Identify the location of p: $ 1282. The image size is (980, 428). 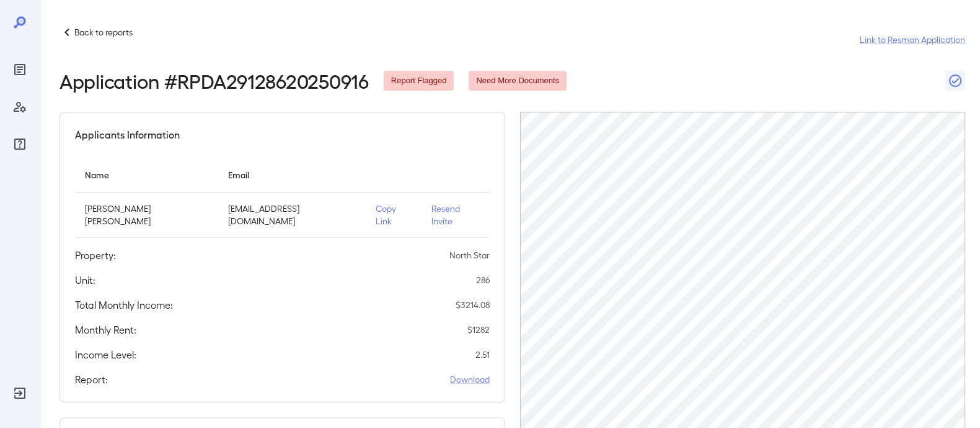
(479, 330).